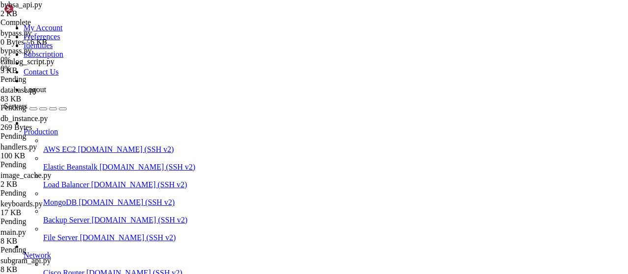 The height and width of the screenshot is (274, 628). What do you see at coordinates (89, 98) in the screenshot?
I see `div: (20, 11)` at bounding box center [89, 98].